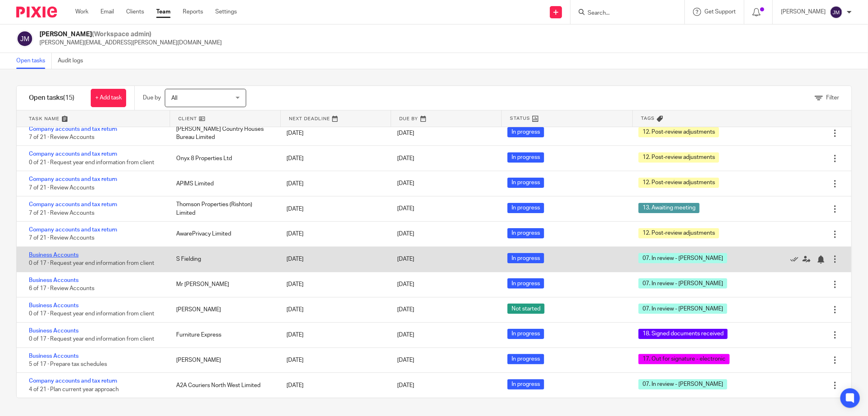 Image resolution: width=868 pixels, height=416 pixels. Describe the element at coordinates (51, 98) in the screenshot. I see `h1: Open tasks` at that location.